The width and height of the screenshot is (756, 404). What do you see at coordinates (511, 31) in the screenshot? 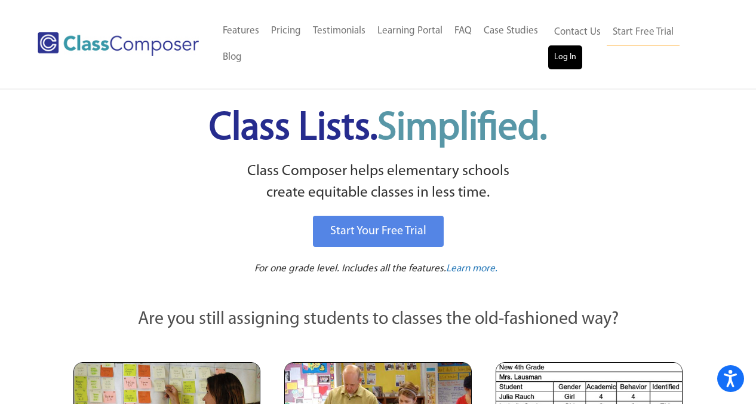
I see `a: Case Studies` at bounding box center [511, 31].